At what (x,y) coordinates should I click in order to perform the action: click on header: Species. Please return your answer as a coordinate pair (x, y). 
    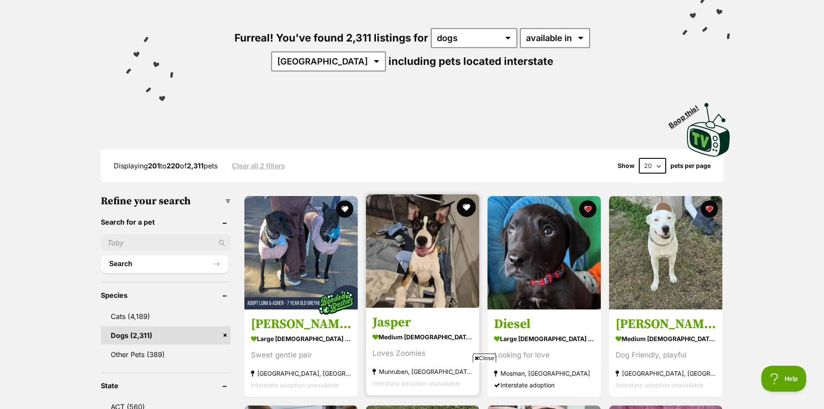
    Looking at the image, I should click on (166, 295).